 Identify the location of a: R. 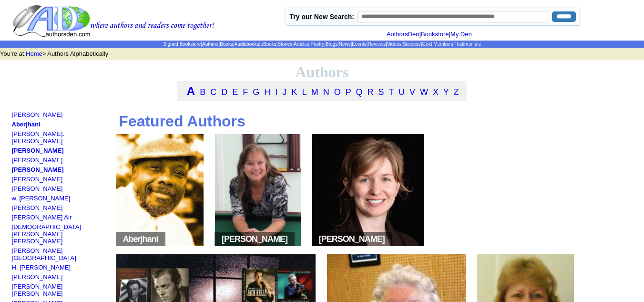
(370, 92).